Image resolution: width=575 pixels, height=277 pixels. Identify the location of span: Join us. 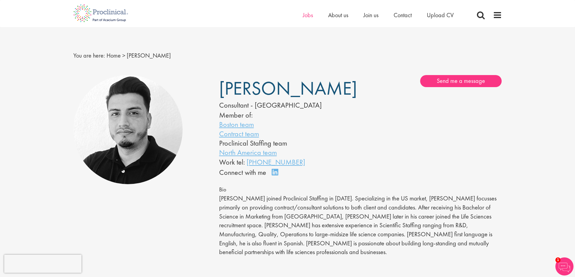
(371, 15).